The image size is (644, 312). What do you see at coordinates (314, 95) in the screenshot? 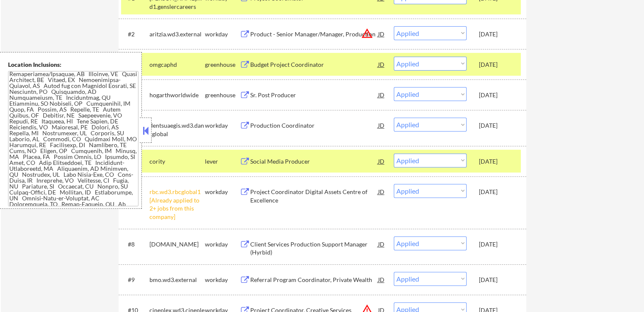
I see `div: Sr. Post Producer` at bounding box center [314, 95].